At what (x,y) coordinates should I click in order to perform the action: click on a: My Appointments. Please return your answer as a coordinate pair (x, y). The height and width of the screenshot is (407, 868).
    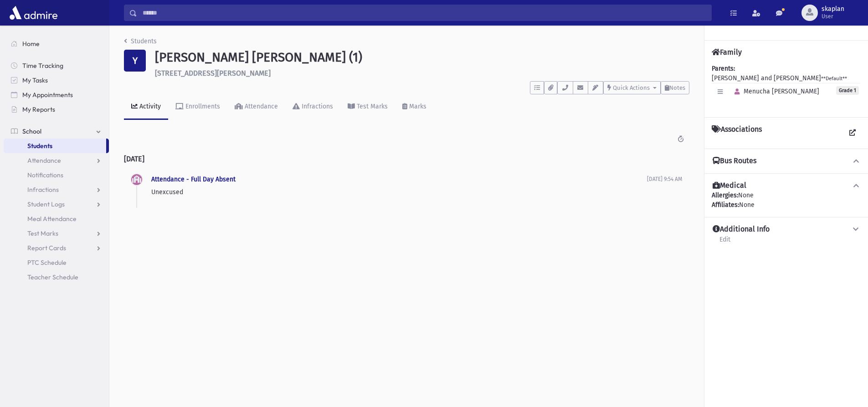
    Looking at the image, I should click on (56, 95).